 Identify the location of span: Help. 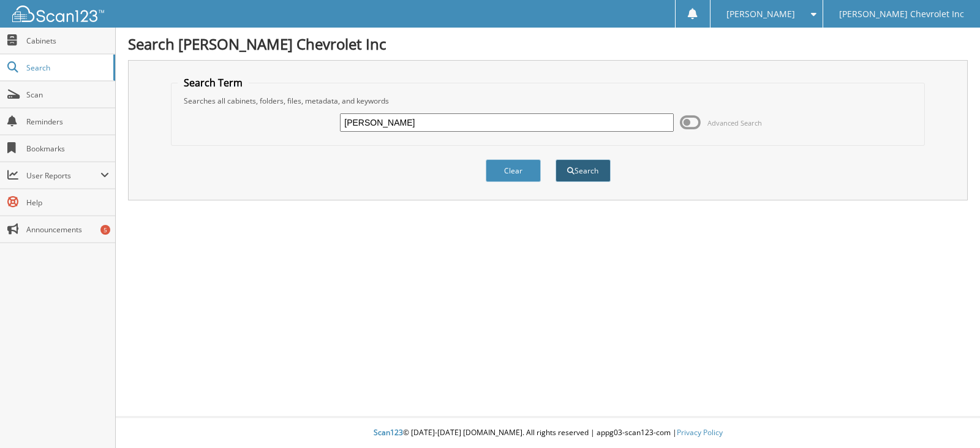
(67, 202).